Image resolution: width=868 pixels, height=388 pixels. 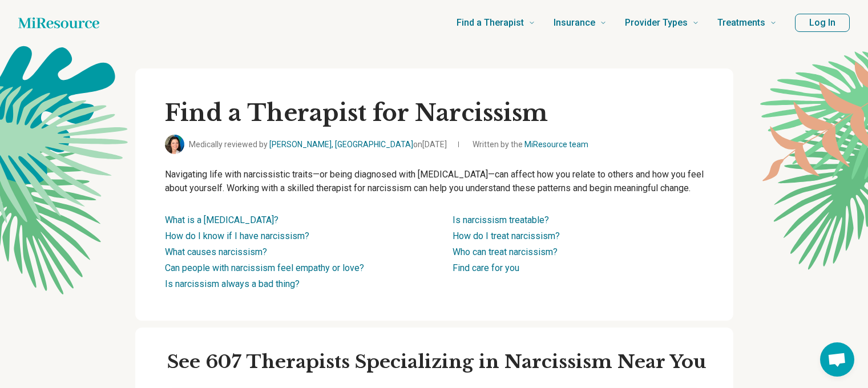 What do you see at coordinates (822, 23) in the screenshot?
I see `button: Log In` at bounding box center [822, 23].